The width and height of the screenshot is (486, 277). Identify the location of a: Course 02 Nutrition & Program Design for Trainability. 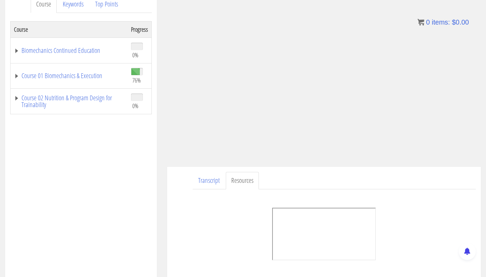
(69, 101).